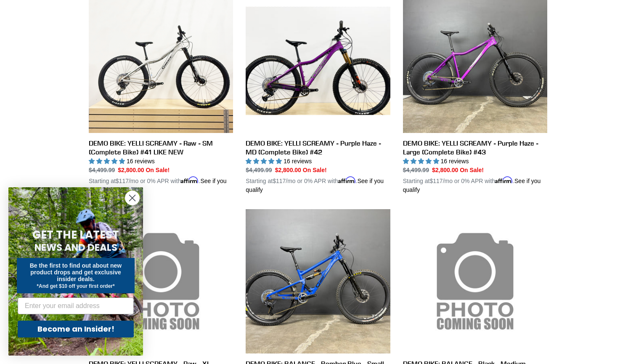 The height and width of the screenshot is (364, 636). Describe the element at coordinates (75, 286) in the screenshot. I see `span: *And get $10 off your first order*` at that location.